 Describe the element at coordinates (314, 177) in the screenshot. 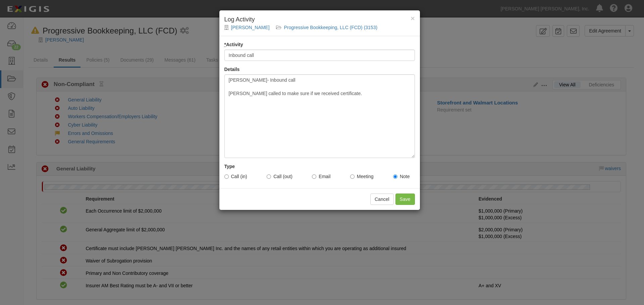

I see `input: Email` at that location.